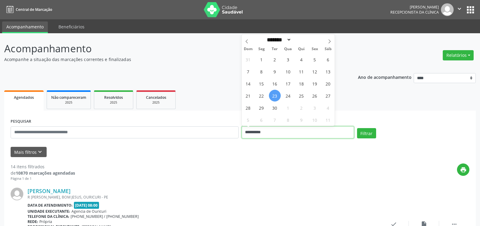 This screenshot has height=226, width=480. Describe the element at coordinates (45, 173) in the screenshot. I see `strong: 10870 marcações agendadas` at that location.